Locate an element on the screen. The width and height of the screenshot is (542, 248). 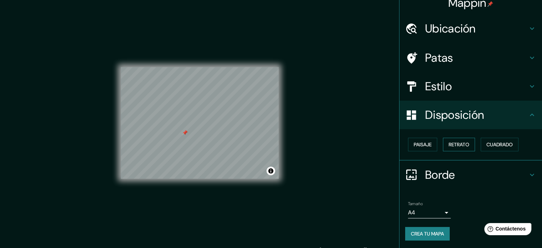
div: Disposición is located at coordinates (471, 115).